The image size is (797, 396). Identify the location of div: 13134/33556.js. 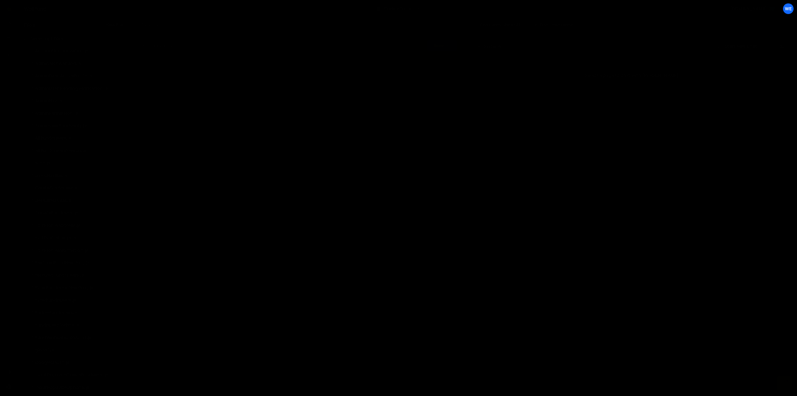
(77, 201).